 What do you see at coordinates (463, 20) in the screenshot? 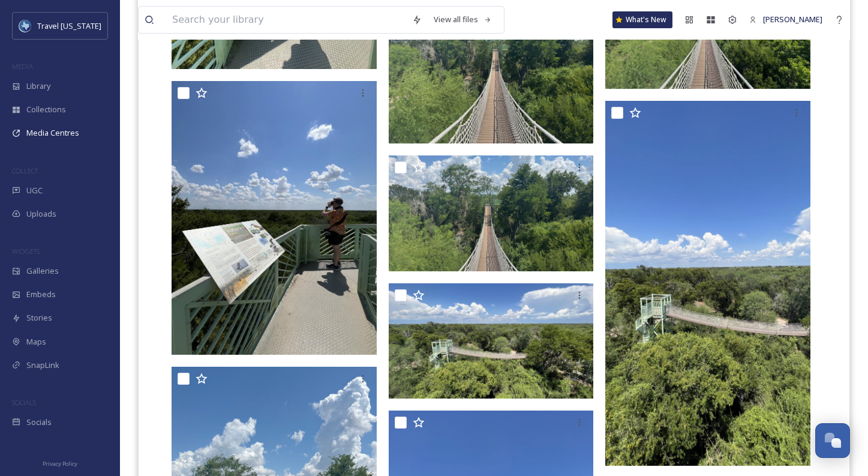
I see `div: View all files` at bounding box center [463, 20].